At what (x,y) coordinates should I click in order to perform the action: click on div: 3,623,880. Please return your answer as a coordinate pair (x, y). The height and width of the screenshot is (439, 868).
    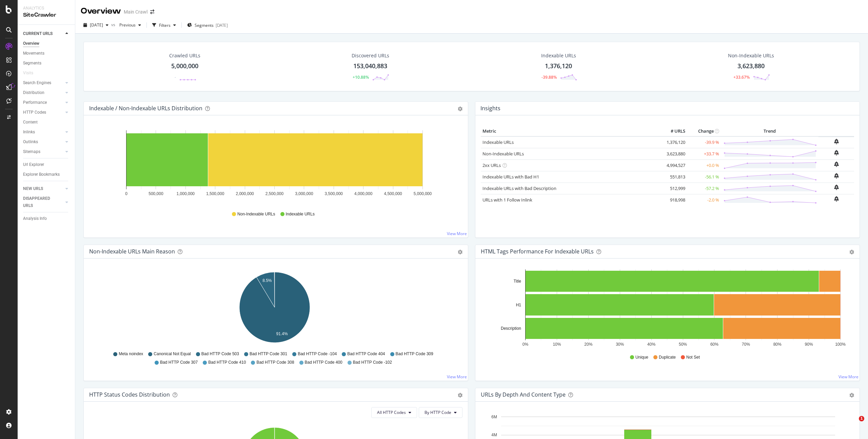
    Looking at the image, I should click on (751, 66).